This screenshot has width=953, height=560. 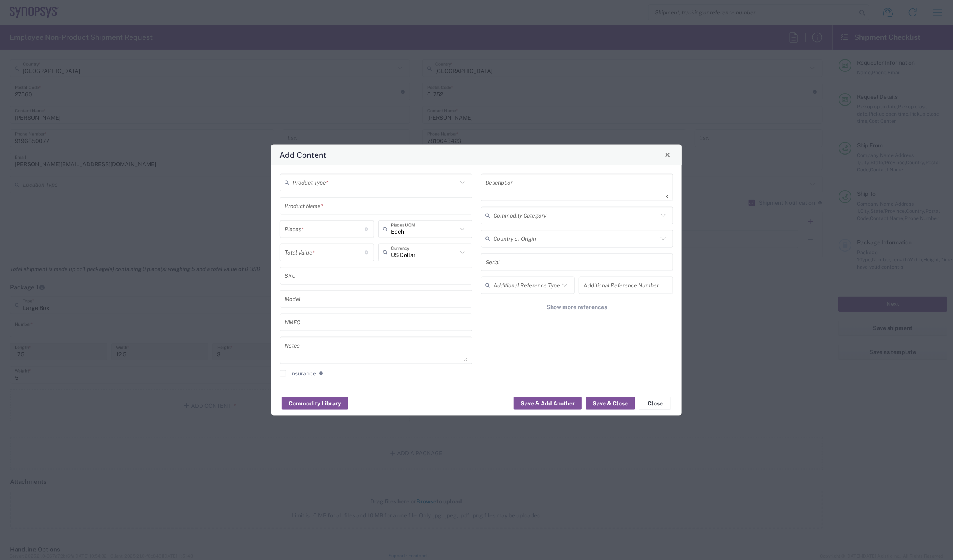 What do you see at coordinates (611, 403) in the screenshot?
I see `button: Save & Close` at bounding box center [611, 403].